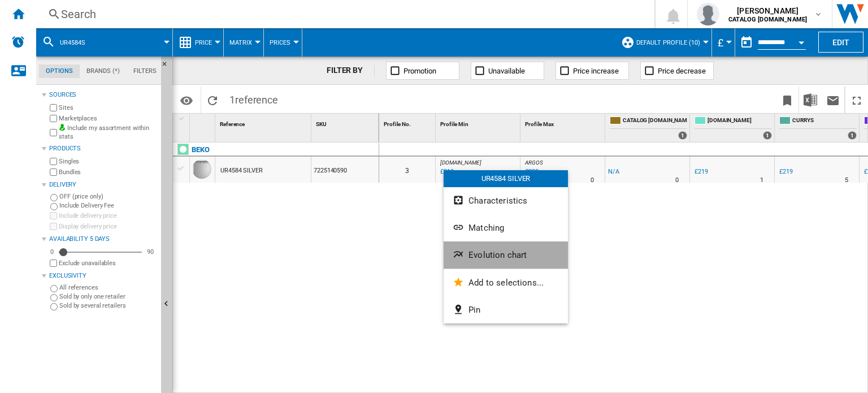  Describe the element at coordinates (498, 201) in the screenshot. I see `span: Characteristics` at that location.